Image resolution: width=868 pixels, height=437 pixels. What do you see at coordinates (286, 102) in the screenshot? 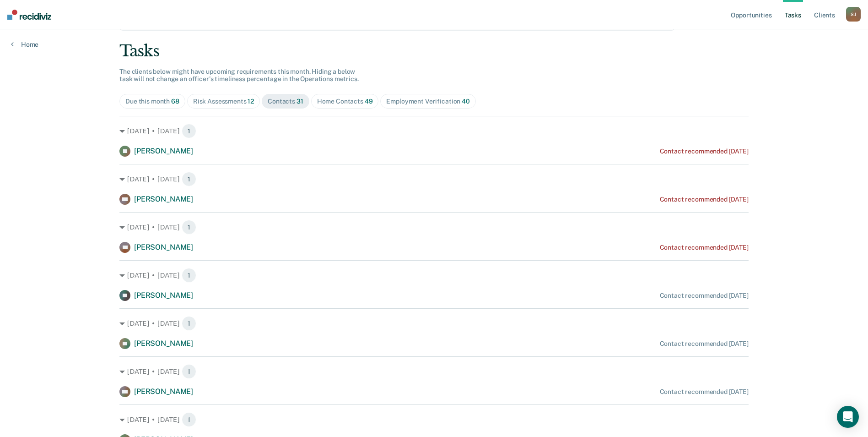
I see `div: Contacts` at bounding box center [286, 102].